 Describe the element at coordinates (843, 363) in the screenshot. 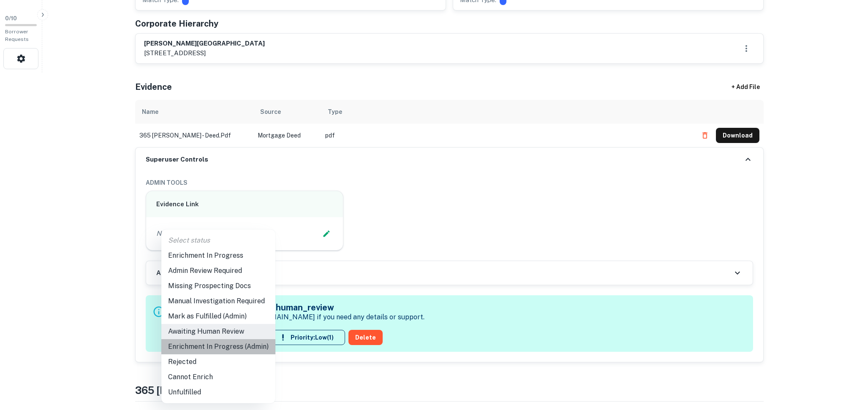

I see `div: Chat Widget` at that location.